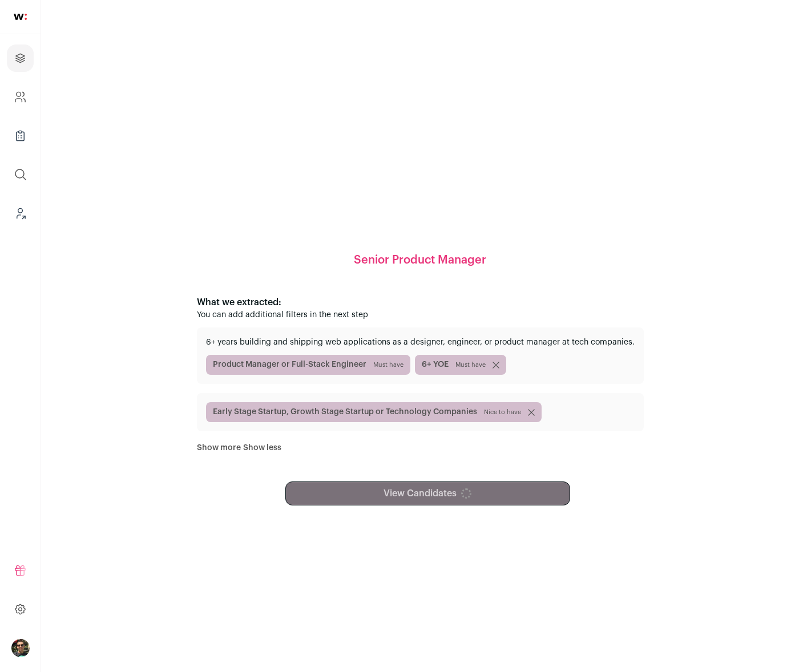 This screenshot has height=672, width=799. Describe the element at coordinates (420, 315) in the screenshot. I see `p: You can add additional filters in the next step` at that location.